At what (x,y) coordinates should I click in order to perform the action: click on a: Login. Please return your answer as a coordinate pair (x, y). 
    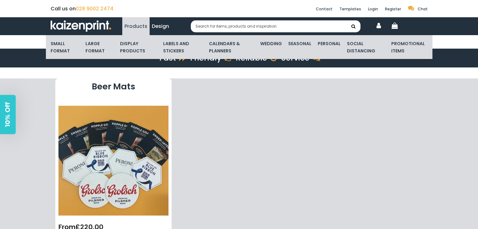
    Looking at the image, I should click on (373, 9).